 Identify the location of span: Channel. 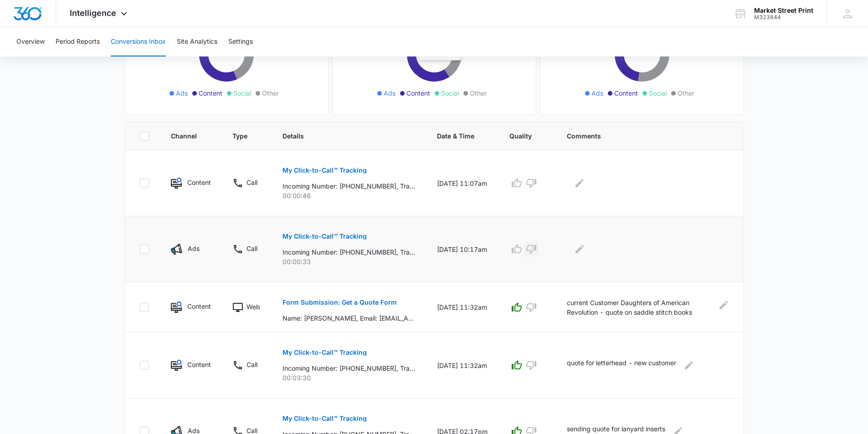
(184, 136).